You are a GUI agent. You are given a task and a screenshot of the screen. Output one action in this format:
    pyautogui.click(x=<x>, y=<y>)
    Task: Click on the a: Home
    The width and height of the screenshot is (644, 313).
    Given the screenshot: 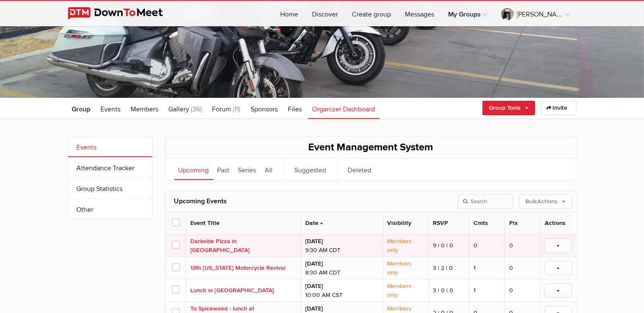 What is the action you would take?
    pyautogui.click(x=290, y=13)
    